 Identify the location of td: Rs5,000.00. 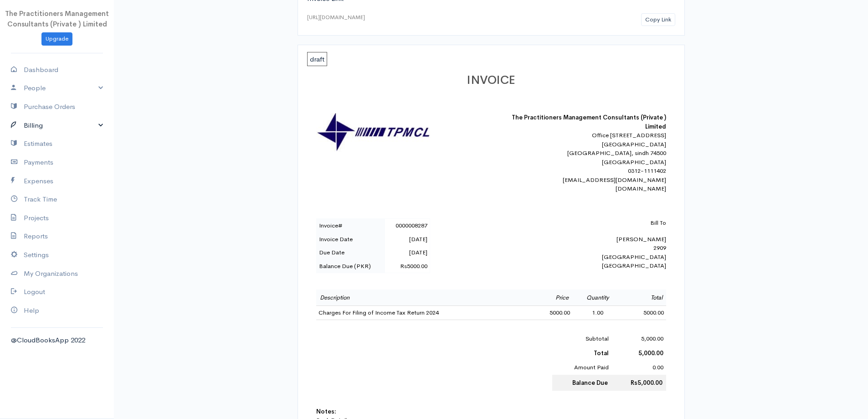
(639, 383).